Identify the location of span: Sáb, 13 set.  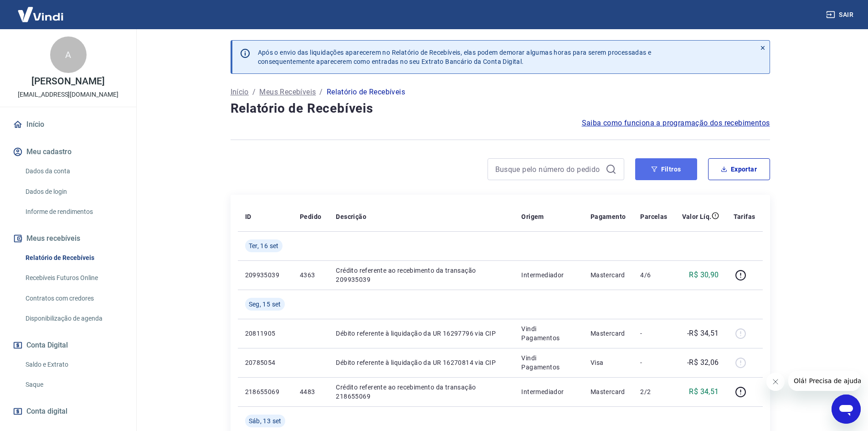
(265, 421).